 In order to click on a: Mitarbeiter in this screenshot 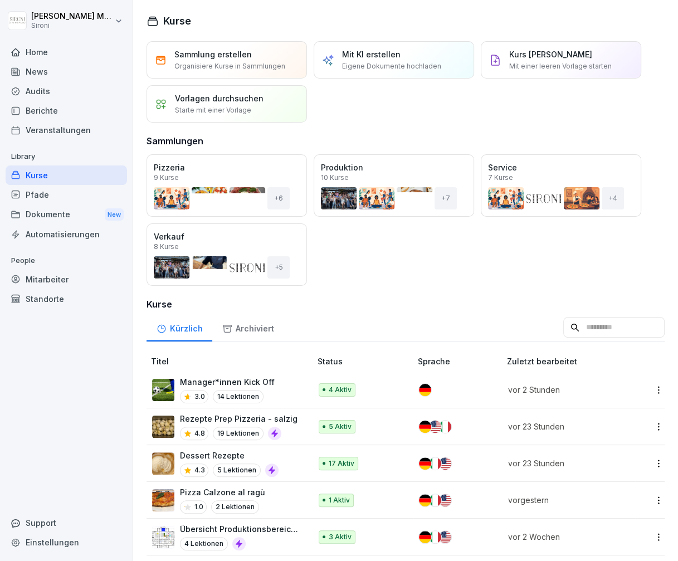, I will do `click(66, 279)`.